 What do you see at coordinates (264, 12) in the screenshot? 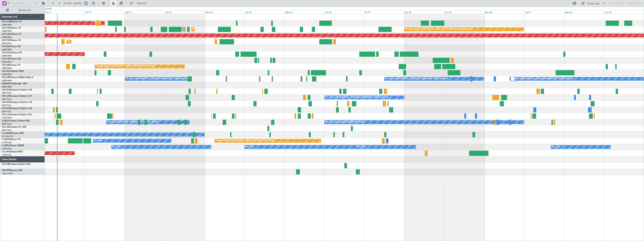
I see `div: Tue 14` at bounding box center [264, 12].